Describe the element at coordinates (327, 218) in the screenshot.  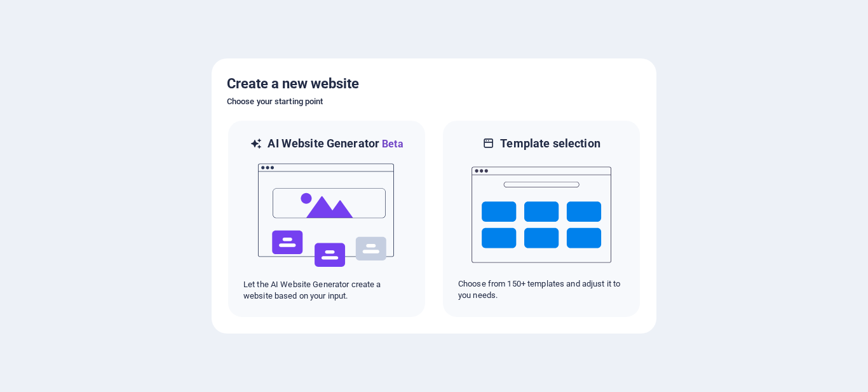
I see `div: AI Website GeneratorBetaaiLet the AI Website Generator create a website based on your input.` at that location.